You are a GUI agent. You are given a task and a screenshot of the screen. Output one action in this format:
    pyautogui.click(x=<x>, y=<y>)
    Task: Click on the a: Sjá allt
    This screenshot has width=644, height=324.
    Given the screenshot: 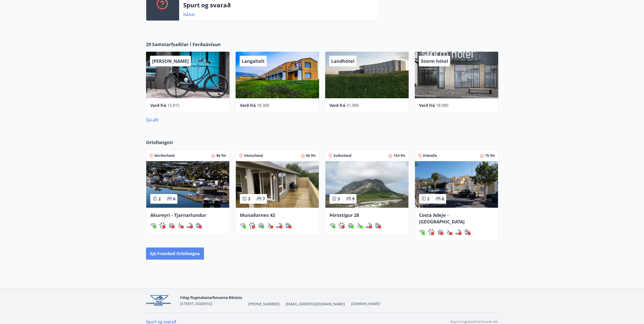 What is the action you would take?
    pyautogui.click(x=152, y=120)
    